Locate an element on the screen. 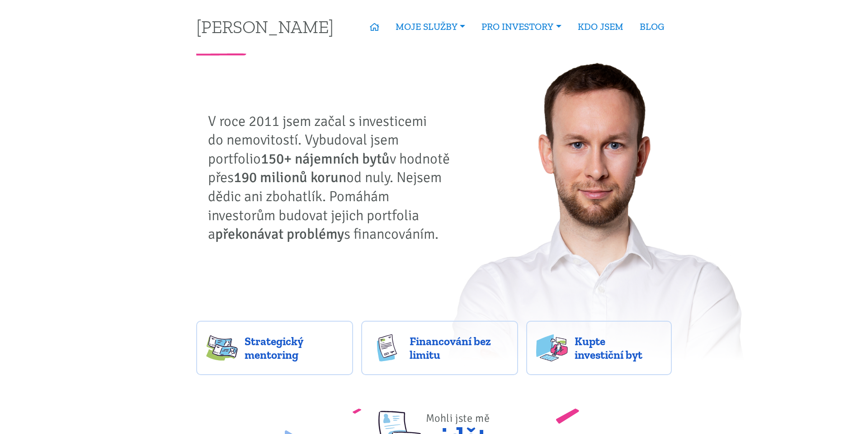  img: flats is located at coordinates (552, 348).